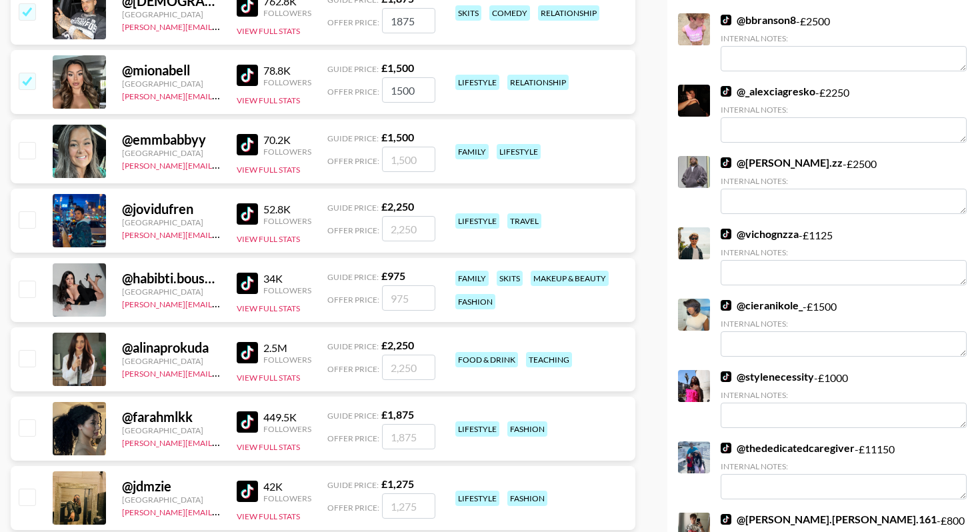 The height and width of the screenshot is (532, 980). What do you see at coordinates (767, 377) in the screenshot?
I see `a: @stylenecessity` at bounding box center [767, 377].